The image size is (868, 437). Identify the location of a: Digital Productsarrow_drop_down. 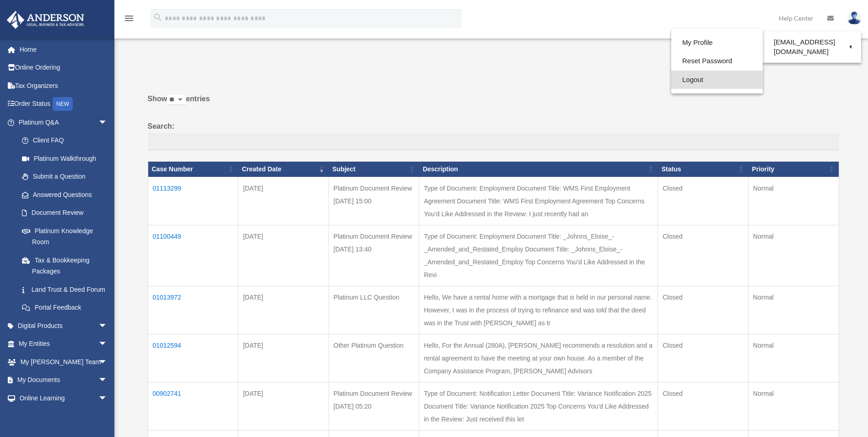
(64, 326).